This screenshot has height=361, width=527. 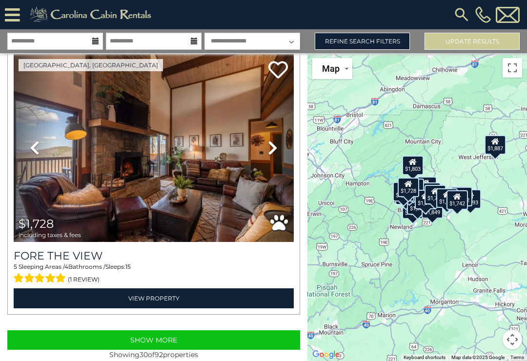 I want to click on div: $1,849, so click(x=433, y=209).